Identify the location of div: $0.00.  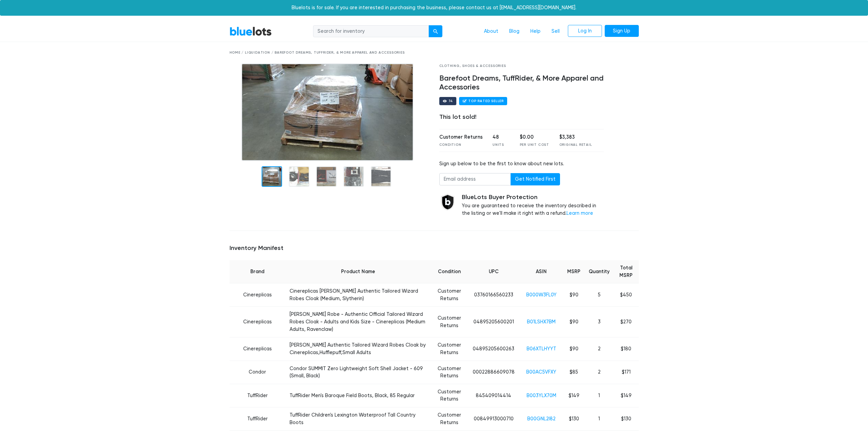
(535, 138).